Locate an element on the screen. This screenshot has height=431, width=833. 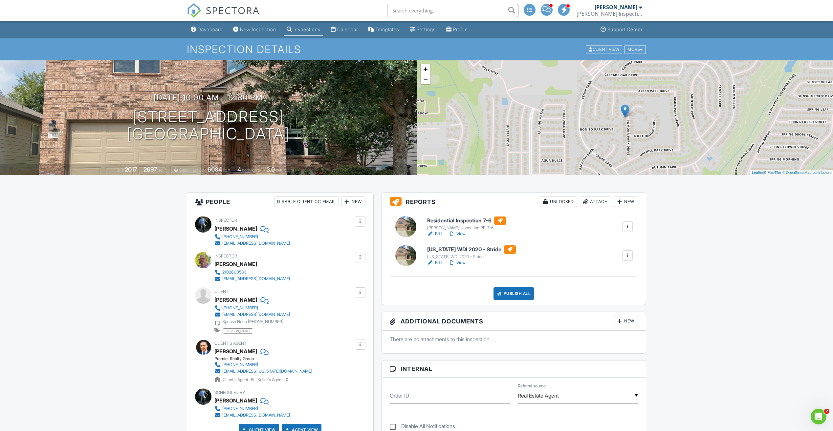
input: Search everything... is located at coordinates (453, 11).